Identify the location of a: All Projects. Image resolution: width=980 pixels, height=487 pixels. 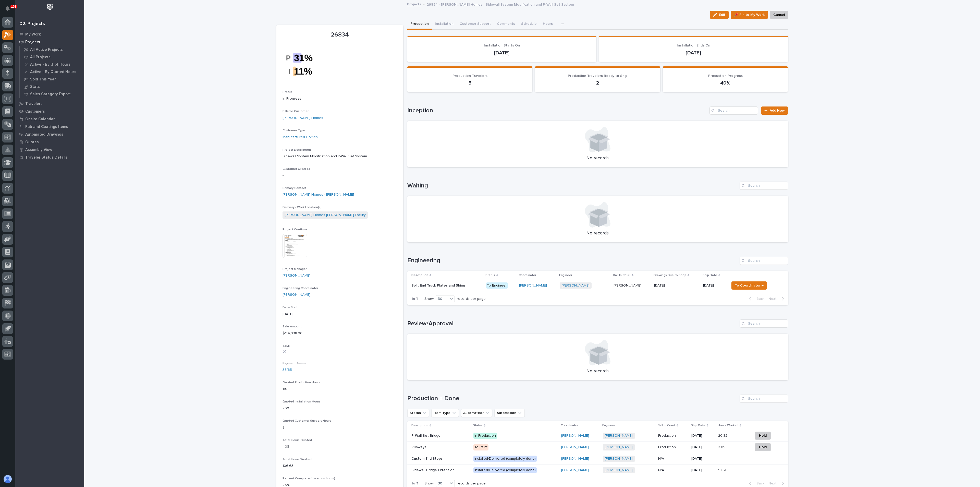
(52, 57).